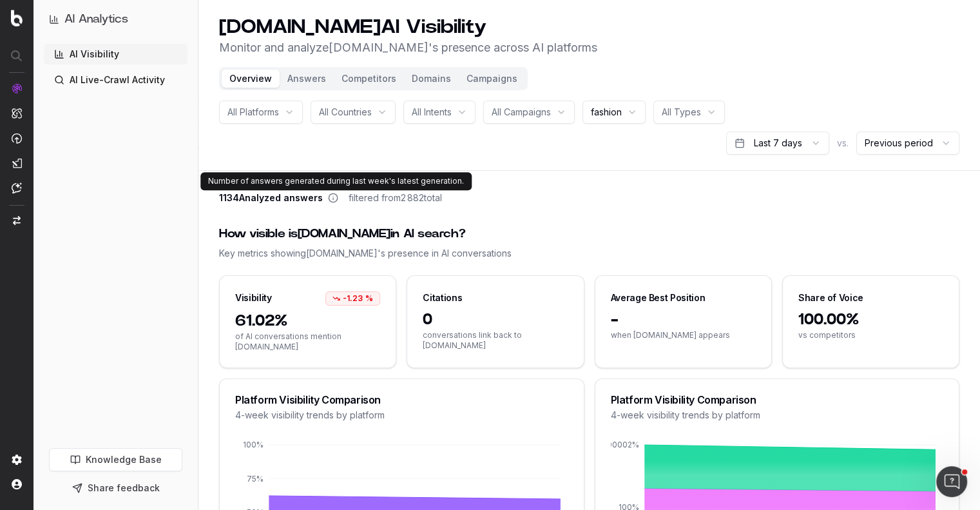  Describe the element at coordinates (17, 88) in the screenshot. I see `img: Analytics` at that location.